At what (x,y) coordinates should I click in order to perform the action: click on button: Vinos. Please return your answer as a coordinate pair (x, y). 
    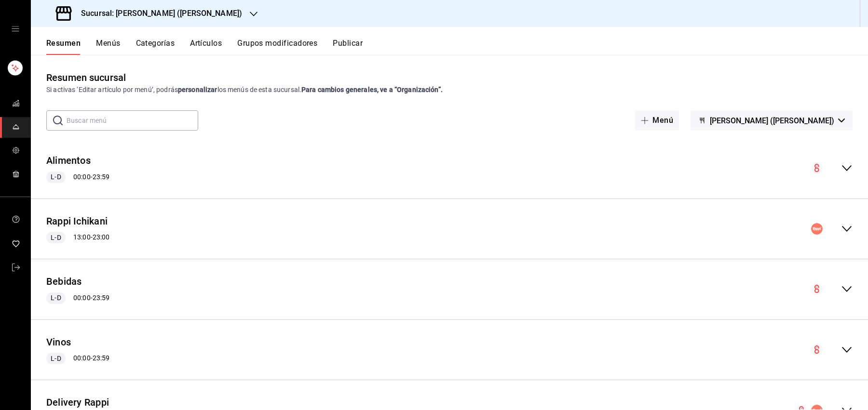
    Looking at the image, I should click on (58, 342).